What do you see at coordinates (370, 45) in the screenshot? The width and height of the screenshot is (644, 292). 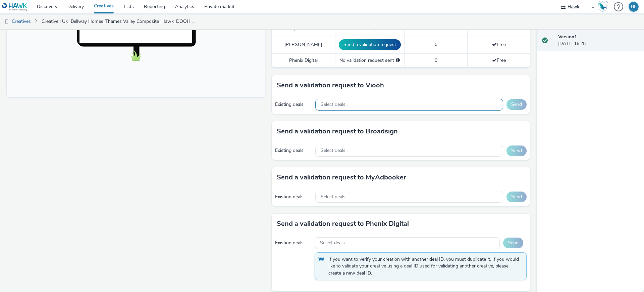 I see `button: Send a validation request` at bounding box center [370, 45].